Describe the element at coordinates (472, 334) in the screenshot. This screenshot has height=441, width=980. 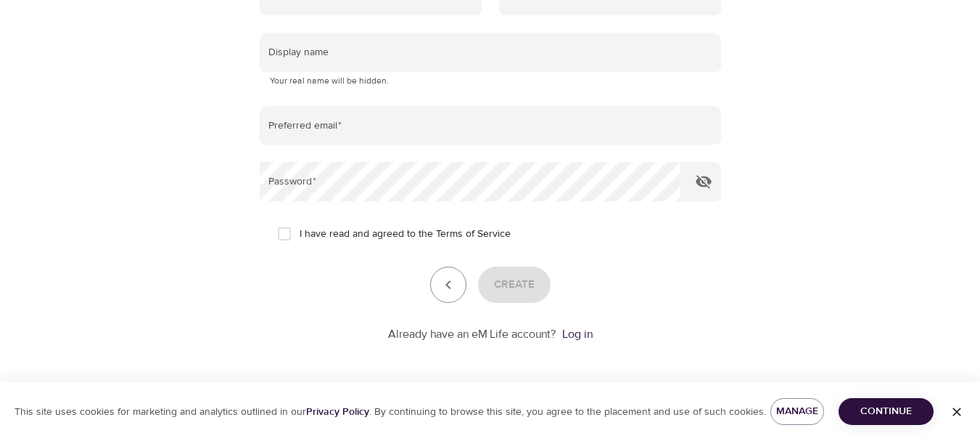
I see `p: Already have an eM Life account?` at that location.